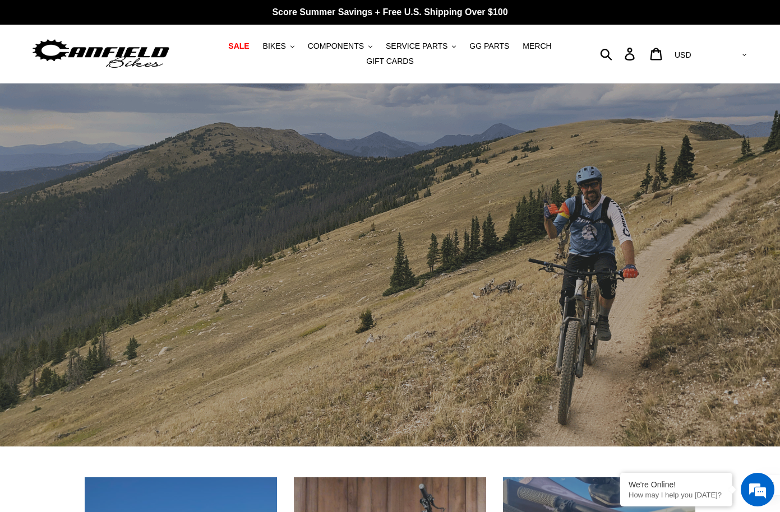 This screenshot has width=780, height=512. I want to click on a: MERCH, so click(536, 46).